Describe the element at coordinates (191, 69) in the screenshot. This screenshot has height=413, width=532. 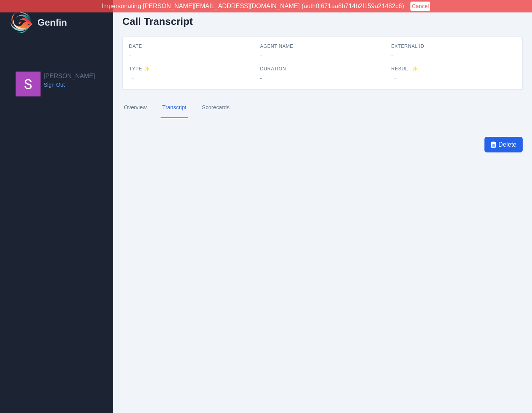
I see `span: Type ✨` at that location.